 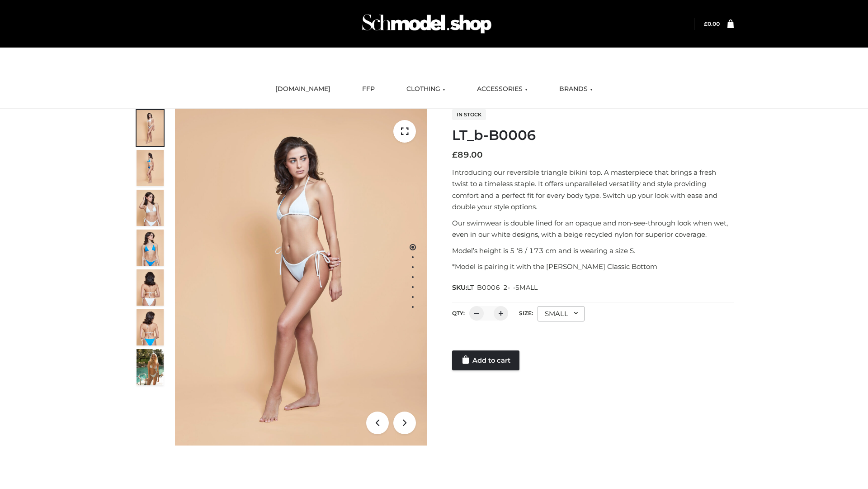 I want to click on img: ArielClassicBikiniTop_CloudNine_AzureSky_OW114ECO_1, so click(x=301, y=277).